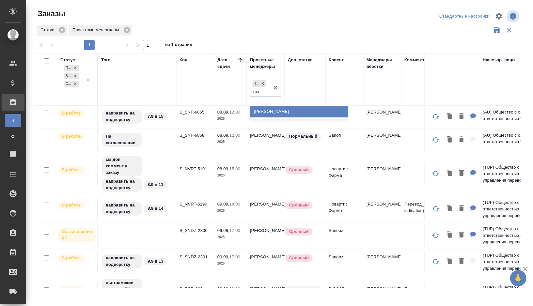  I want to click on div: Доп. статус, so click(300, 60).